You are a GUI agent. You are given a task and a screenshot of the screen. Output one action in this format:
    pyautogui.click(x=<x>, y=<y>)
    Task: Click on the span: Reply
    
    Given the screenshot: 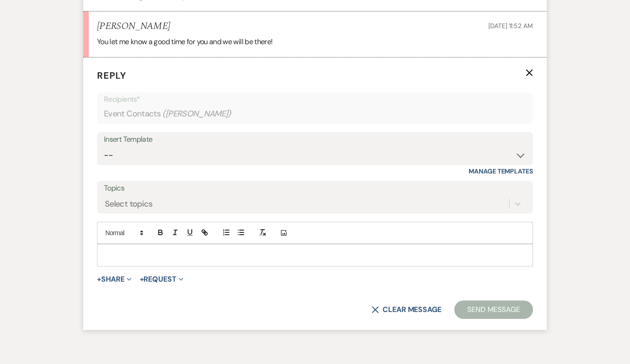 What is the action you would take?
    pyautogui.click(x=112, y=76)
    